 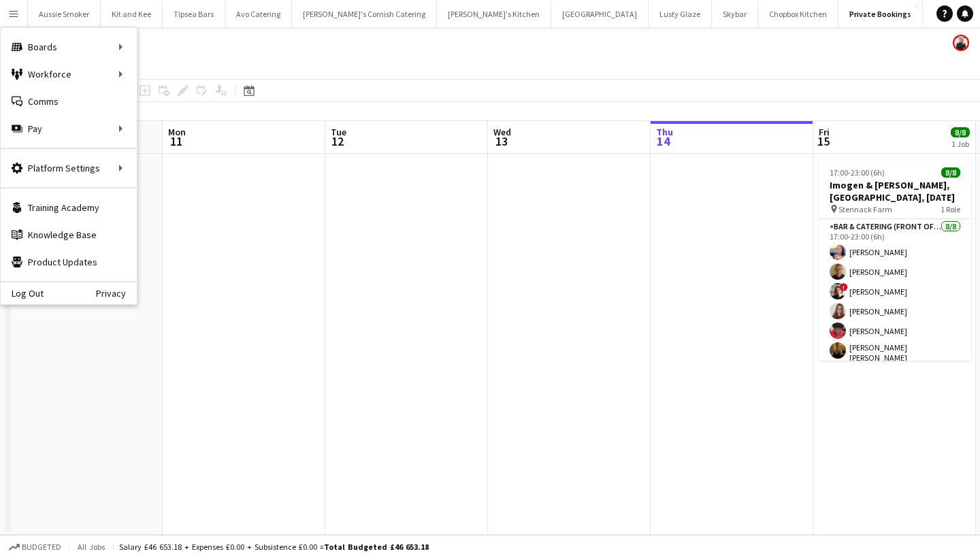 I want to click on span: All jobs, so click(x=91, y=546).